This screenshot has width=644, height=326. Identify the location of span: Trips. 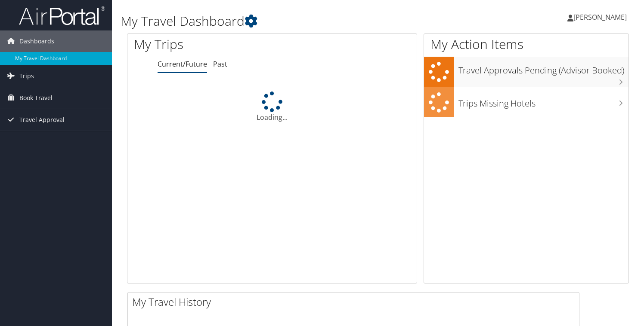
(26, 76).